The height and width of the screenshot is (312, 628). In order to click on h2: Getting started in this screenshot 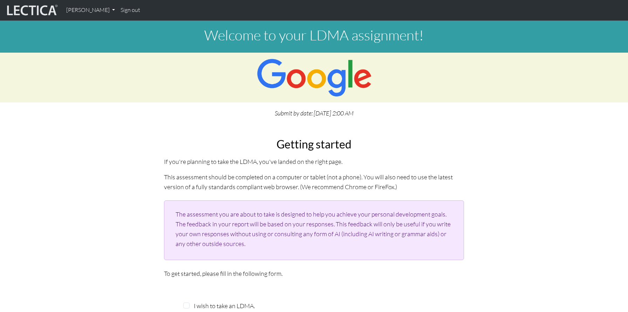, I will do `click(314, 144)`.